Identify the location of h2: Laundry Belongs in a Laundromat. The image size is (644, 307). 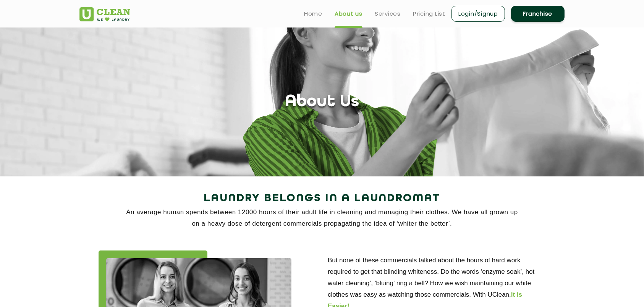
(322, 198).